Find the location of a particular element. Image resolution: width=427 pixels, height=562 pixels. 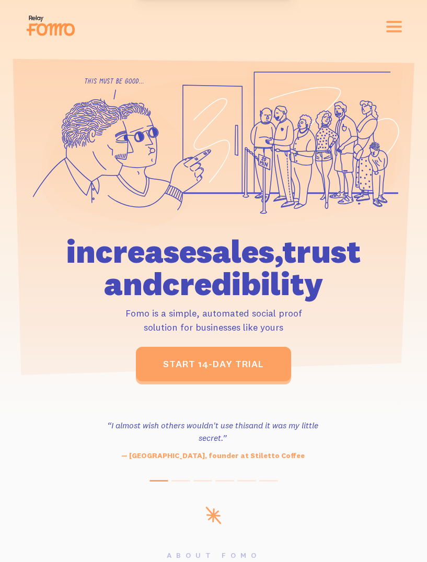

h3: “I almost wish others wouldn't use this and it was my little secret.” is located at coordinates (213, 431).